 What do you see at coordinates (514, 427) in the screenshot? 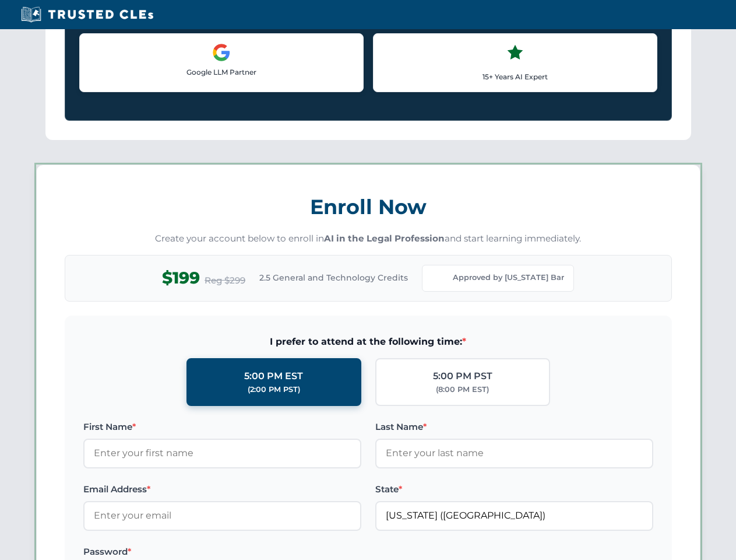
I see `label: Last Name` at bounding box center [514, 427].